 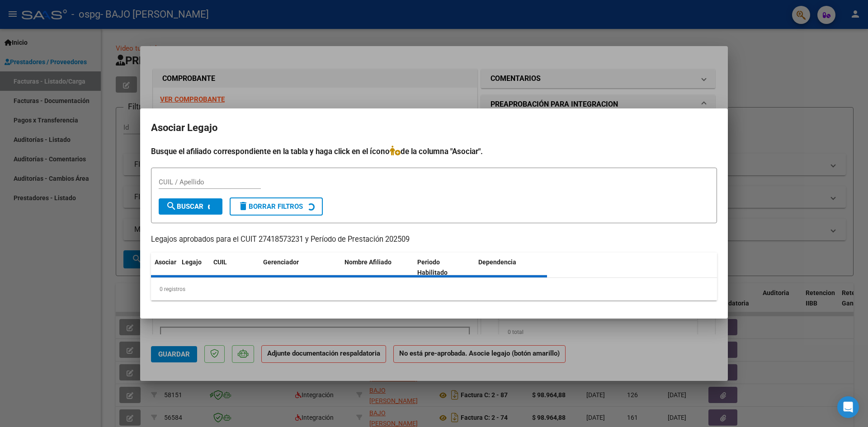 What do you see at coordinates (377, 267) in the screenshot?
I see `datatable-header-cell: Nombre Afiliado` at bounding box center [377, 267].